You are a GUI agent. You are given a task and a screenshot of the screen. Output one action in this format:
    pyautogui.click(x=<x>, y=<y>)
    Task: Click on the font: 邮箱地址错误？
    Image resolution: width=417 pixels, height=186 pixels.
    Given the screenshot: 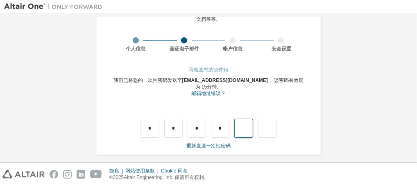 What is the action you would take?
    pyautogui.click(x=209, y=93)
    